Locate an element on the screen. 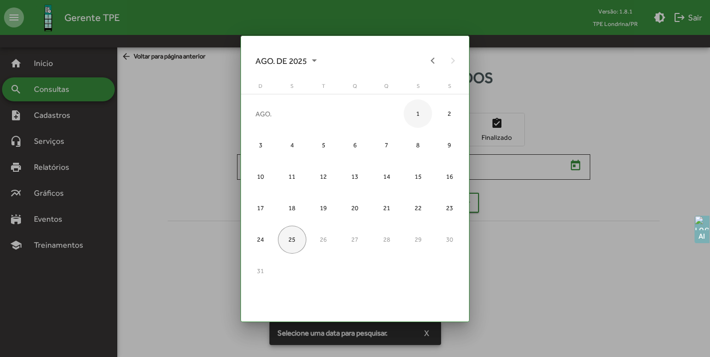  td: 10 de agosto de 2025 is located at coordinates (261, 176).